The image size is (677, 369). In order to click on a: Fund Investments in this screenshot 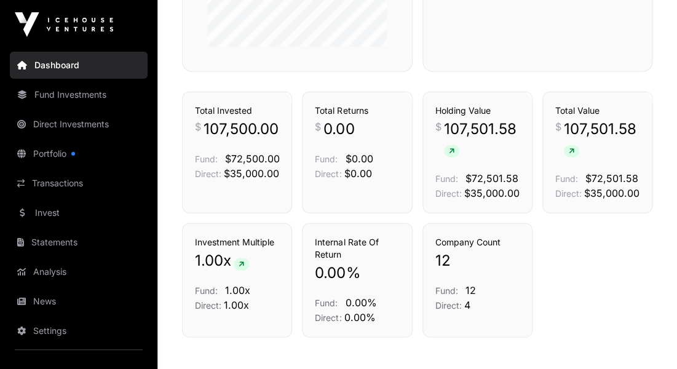, I will do `click(79, 95)`.